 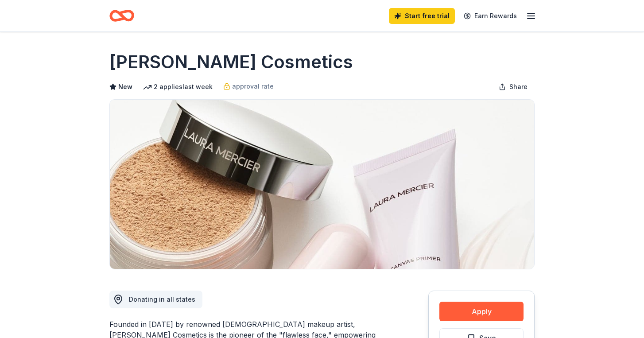 What do you see at coordinates (513, 87) in the screenshot?
I see `button: Share` at bounding box center [513, 87].